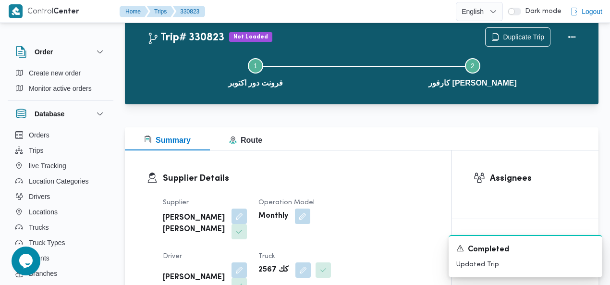  I want to click on span: Truck Types, so click(47, 243).